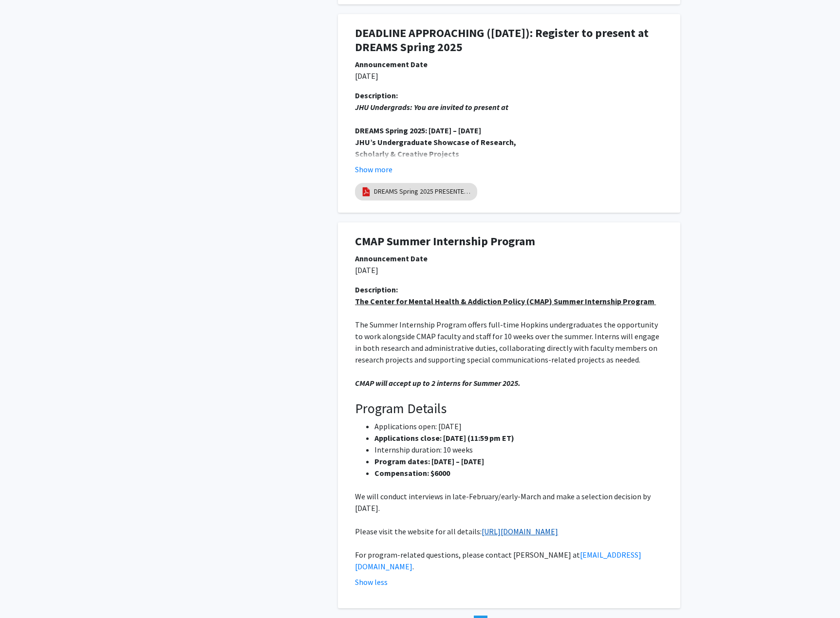  Describe the element at coordinates (423, 191) in the screenshot. I see `a: DREAMS Spring 2025 PRESENTER Registration` at that location.